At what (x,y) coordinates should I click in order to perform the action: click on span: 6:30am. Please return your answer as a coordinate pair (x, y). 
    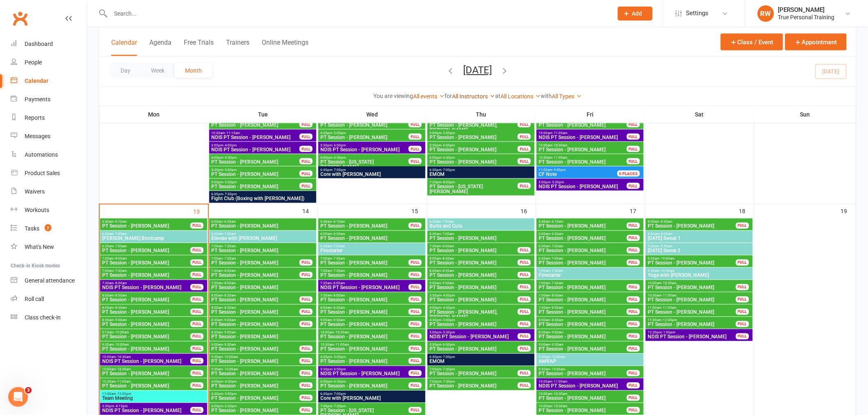
    Looking at the image, I should click on (263, 234).